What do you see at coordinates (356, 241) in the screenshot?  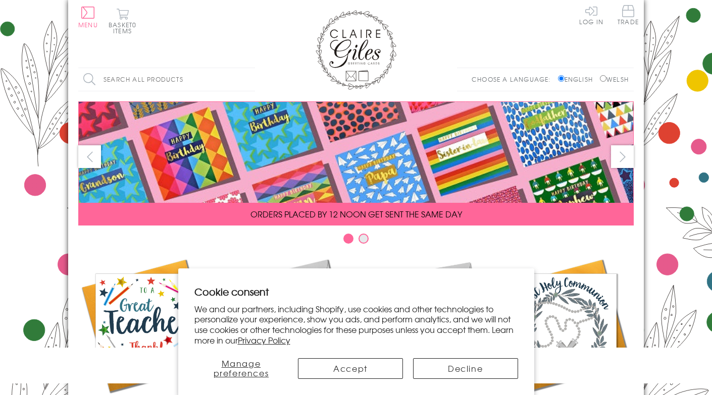 I see `div: Carousel Pagination` at bounding box center [356, 241].